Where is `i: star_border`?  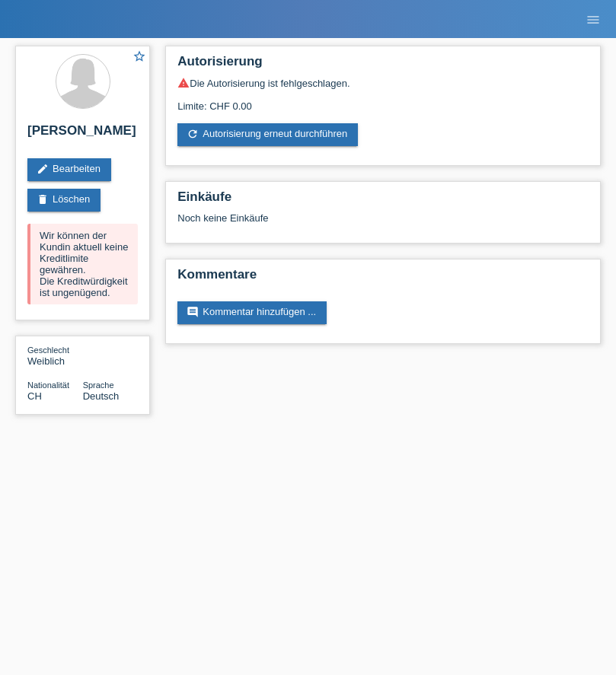
i: star_border is located at coordinates (139, 56).